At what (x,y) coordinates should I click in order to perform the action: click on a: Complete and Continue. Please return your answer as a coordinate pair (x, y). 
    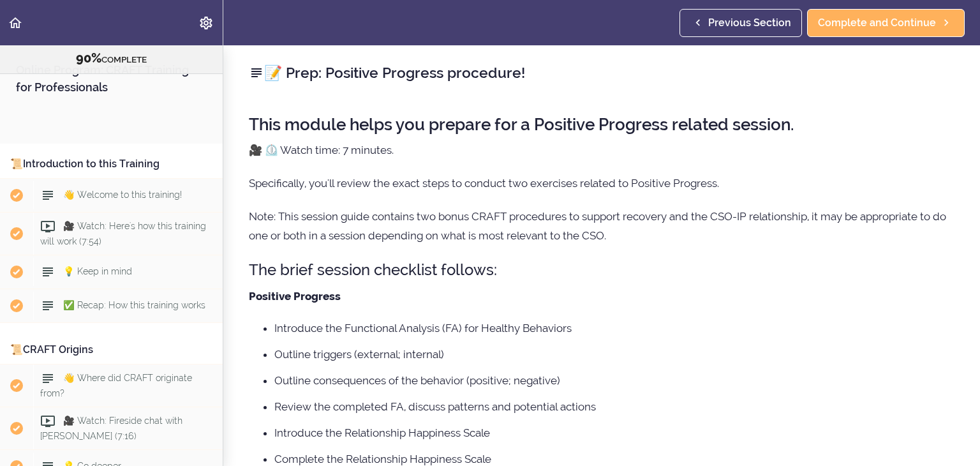
    Looking at the image, I should click on (886, 23).